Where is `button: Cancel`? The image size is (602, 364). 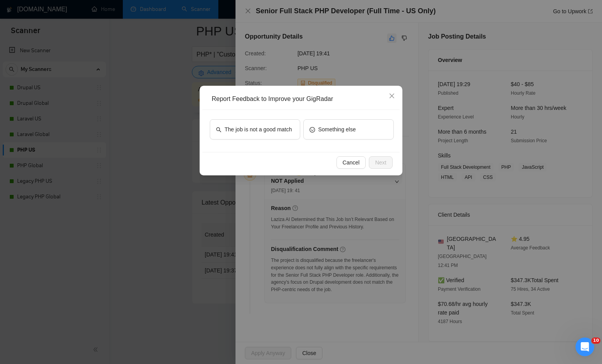
button: Cancel is located at coordinates (351, 163).